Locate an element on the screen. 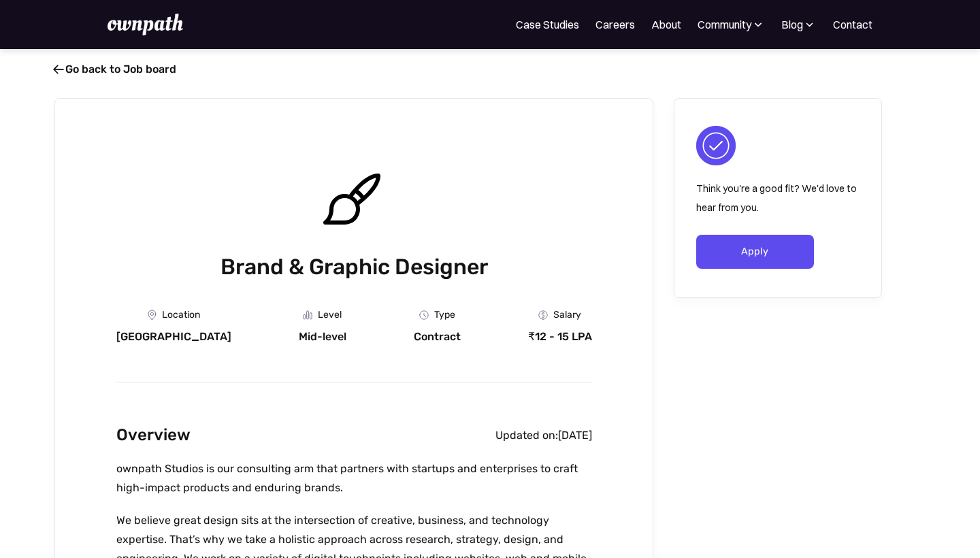 Image resolution: width=980 pixels, height=558 pixels. div: ₹12 - 15 LPA is located at coordinates (560, 336).